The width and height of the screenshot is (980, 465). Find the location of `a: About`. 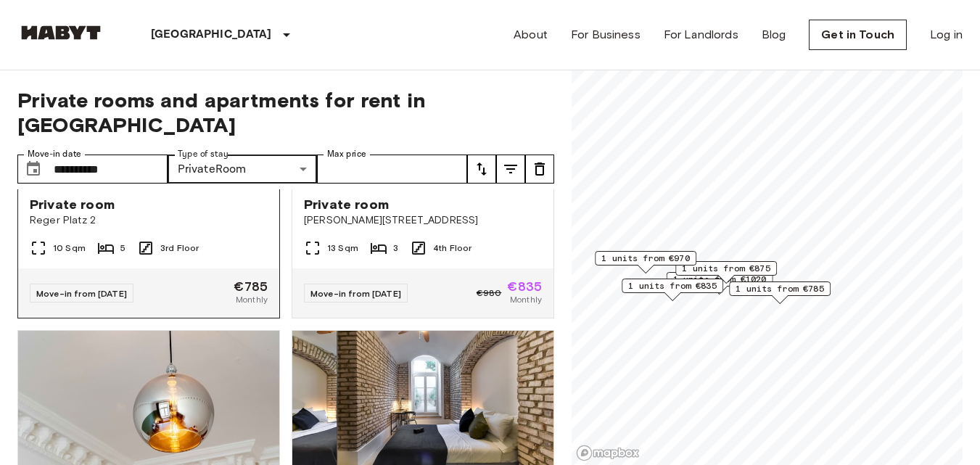

a: About is located at coordinates (530, 35).